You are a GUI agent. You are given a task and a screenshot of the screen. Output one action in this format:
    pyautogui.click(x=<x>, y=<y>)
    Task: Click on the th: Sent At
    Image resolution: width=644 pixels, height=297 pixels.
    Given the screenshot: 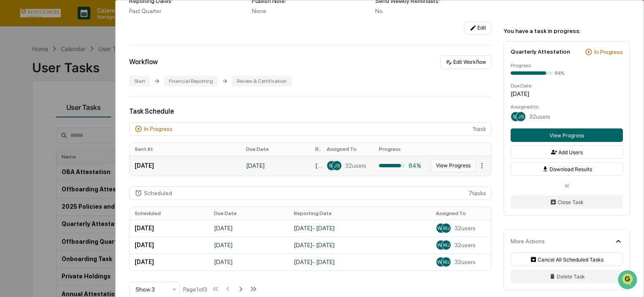 What is the action you would take?
    pyautogui.click(x=186, y=149)
    